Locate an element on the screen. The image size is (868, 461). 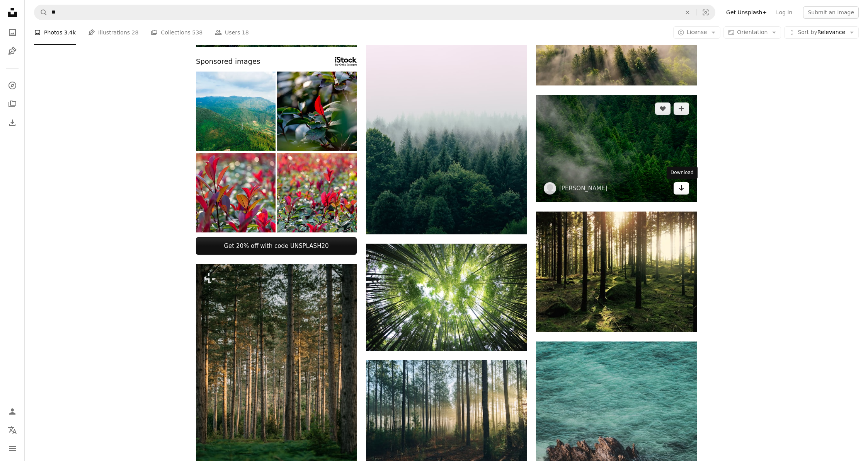
a: a forest filled with lots of tall trees is located at coordinates (276, 385).